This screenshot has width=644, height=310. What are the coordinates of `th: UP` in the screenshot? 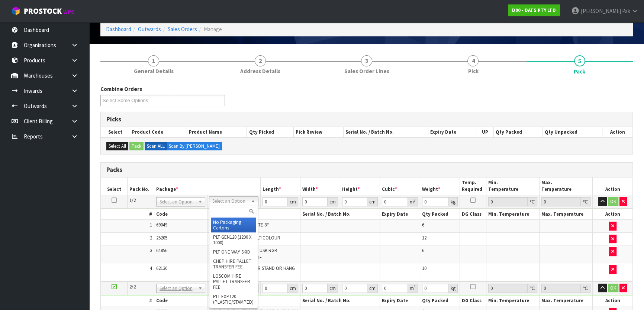 It's located at (485, 132).